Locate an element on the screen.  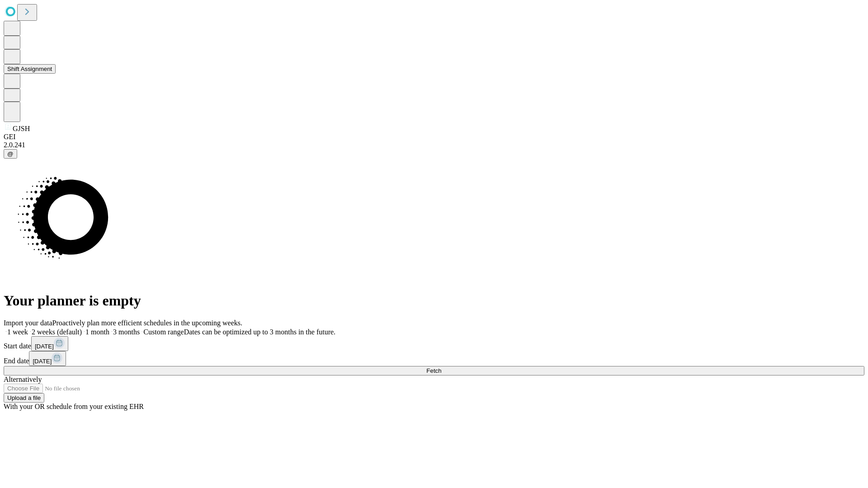
span: 3 months is located at coordinates (126, 332).